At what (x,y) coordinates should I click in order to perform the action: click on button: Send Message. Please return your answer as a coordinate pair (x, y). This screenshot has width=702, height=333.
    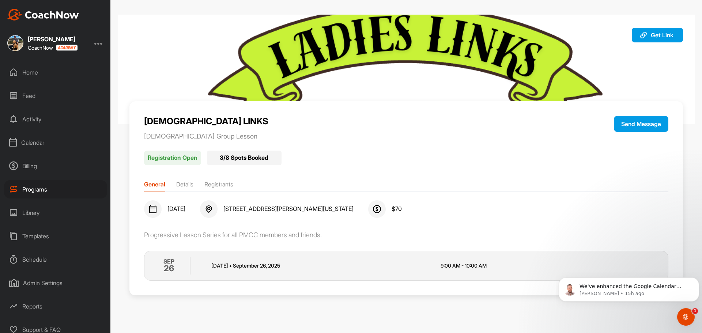
    Looking at the image, I should click on (641, 124).